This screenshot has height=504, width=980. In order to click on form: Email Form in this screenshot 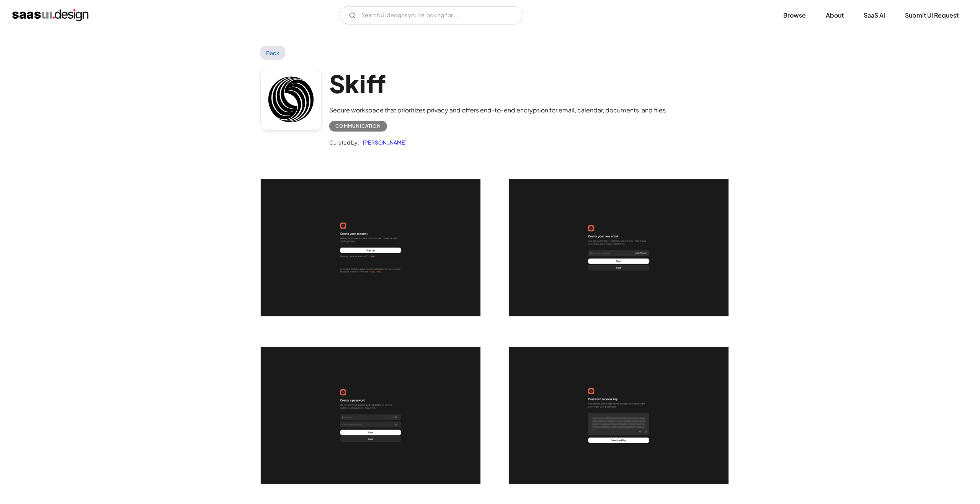, I will do `click(431, 15)`.